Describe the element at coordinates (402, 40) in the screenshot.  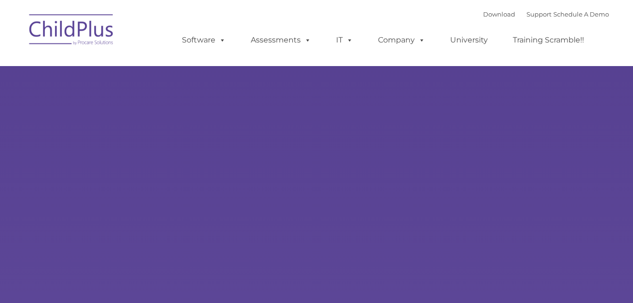
I see `a: Company` at that location.